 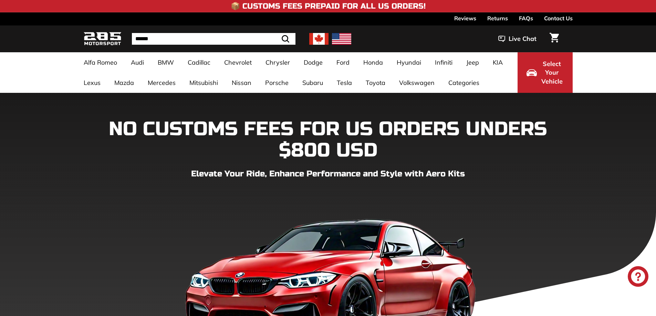 What do you see at coordinates (498, 18) in the screenshot?
I see `a: Returns` at bounding box center [498, 18].